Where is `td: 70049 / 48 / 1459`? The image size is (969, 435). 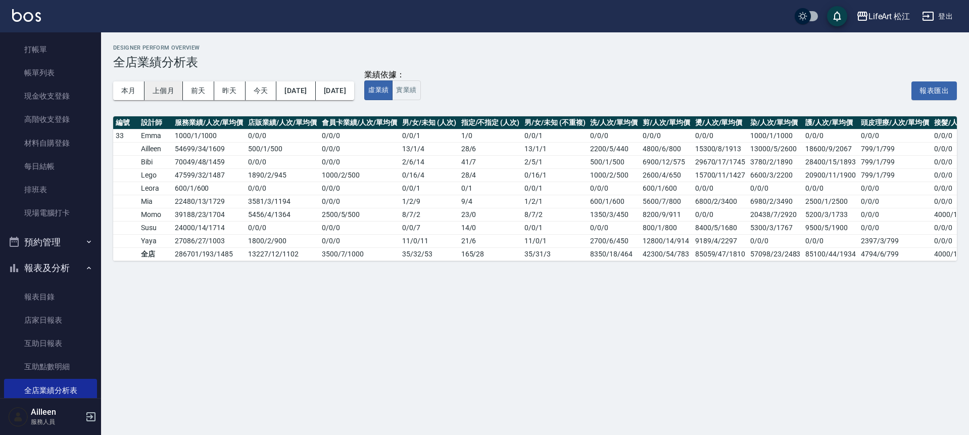 td: 70049 / 48 / 1459 is located at coordinates (209, 162).